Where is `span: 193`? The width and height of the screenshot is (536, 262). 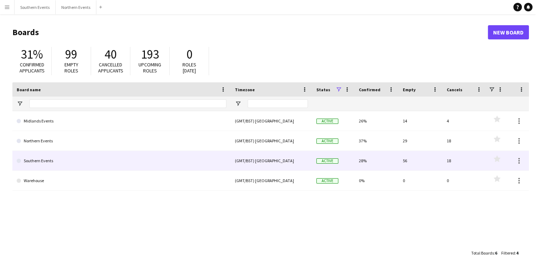 span: 193 is located at coordinates (150, 54).